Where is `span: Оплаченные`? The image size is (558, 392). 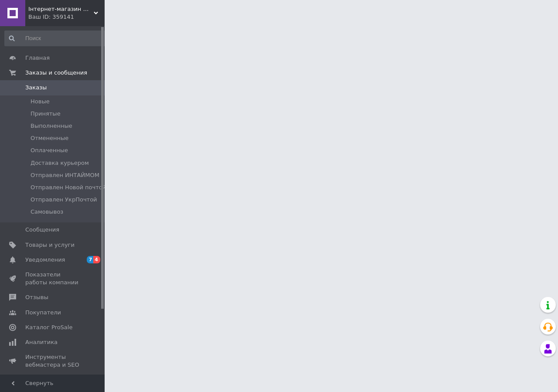 span: Оплаченные is located at coordinates (49, 151).